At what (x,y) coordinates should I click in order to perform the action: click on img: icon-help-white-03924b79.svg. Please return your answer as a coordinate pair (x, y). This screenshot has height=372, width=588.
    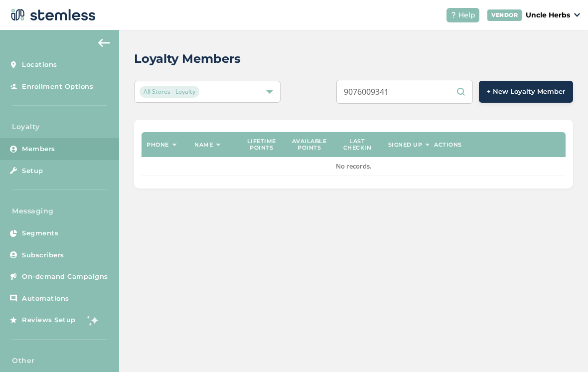
    Looking at the image, I should click on (453, 15).